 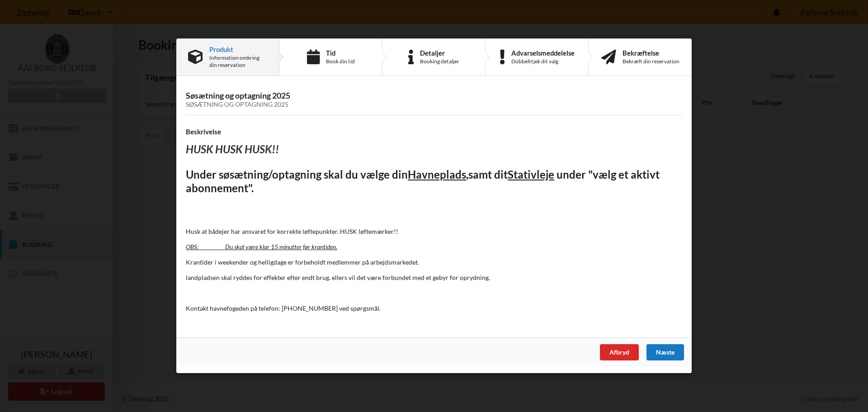 I want to click on h2: Under søsætning/optagning skal du vælge din samt dit under "vælg et aktivt abonnement"., so click(x=434, y=182).